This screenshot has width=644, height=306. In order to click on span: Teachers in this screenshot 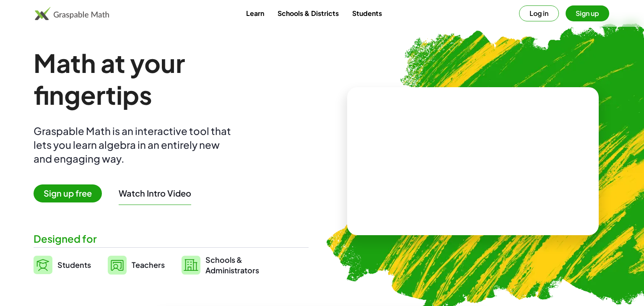, I will do `click(148, 265)`.